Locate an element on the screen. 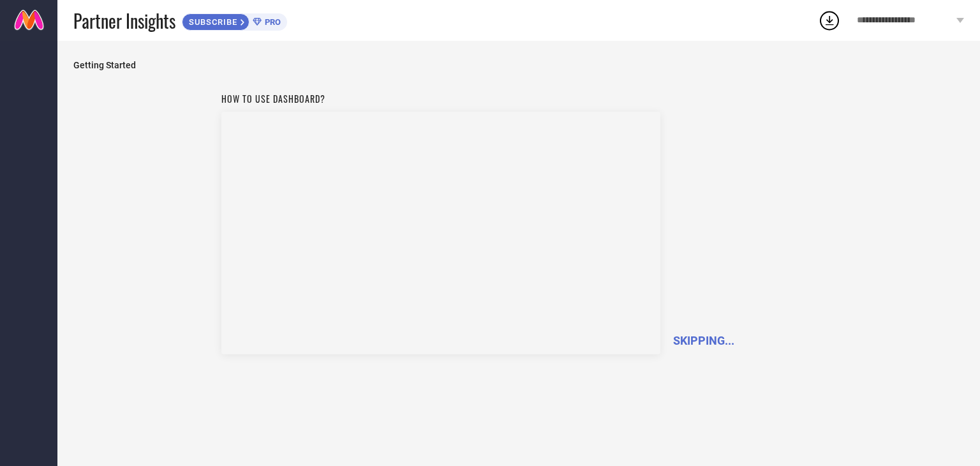 Image resolution: width=980 pixels, height=466 pixels. span: SKIPPING... is located at coordinates (704, 340).